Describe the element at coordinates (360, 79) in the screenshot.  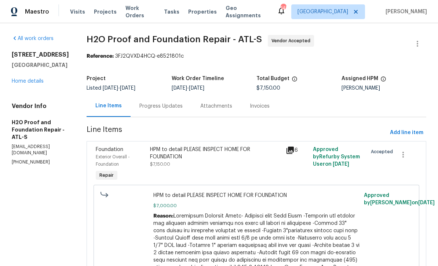
I see `h5: Assigned HPM` at that location.